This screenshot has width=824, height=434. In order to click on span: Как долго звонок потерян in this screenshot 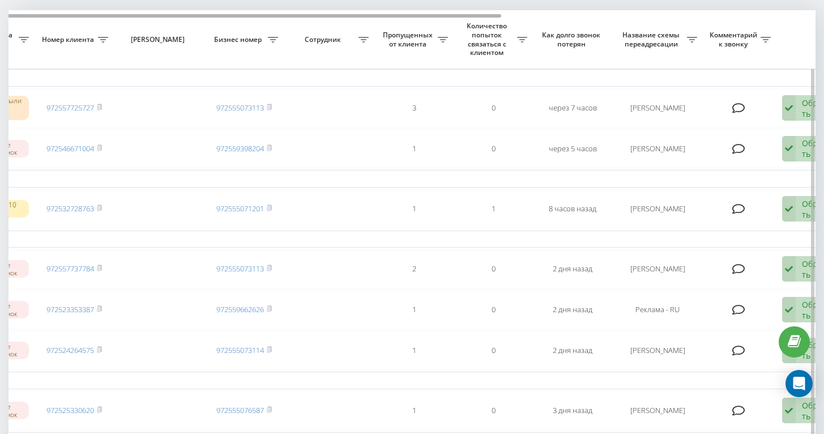, I will do `click(572, 39)`.